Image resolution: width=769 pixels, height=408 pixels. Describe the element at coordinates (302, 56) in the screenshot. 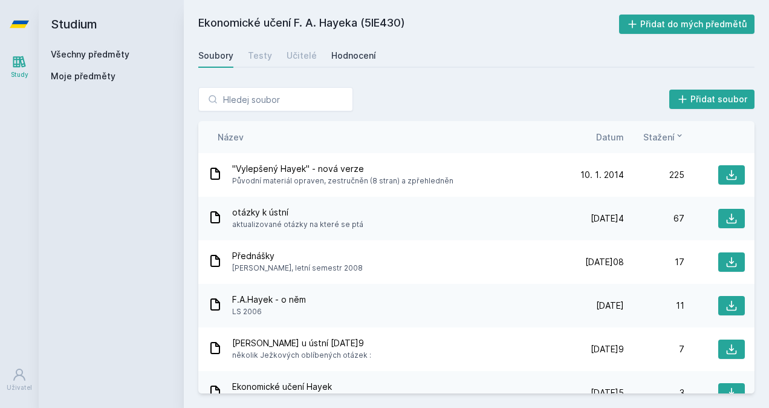

I see `a: Učitelé` at that location.